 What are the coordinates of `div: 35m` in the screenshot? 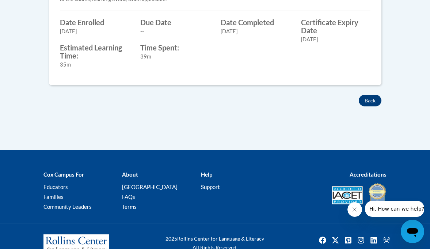 It's located at (95, 65).